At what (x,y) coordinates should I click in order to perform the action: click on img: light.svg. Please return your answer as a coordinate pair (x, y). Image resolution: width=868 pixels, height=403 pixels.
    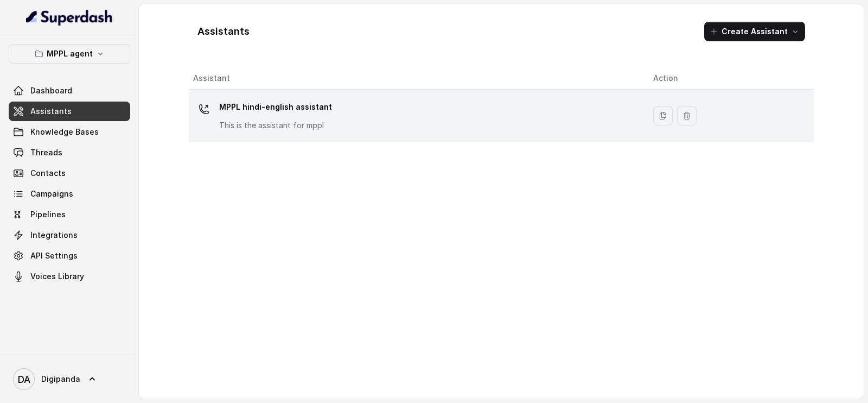
    Looking at the image, I should click on (69, 18).